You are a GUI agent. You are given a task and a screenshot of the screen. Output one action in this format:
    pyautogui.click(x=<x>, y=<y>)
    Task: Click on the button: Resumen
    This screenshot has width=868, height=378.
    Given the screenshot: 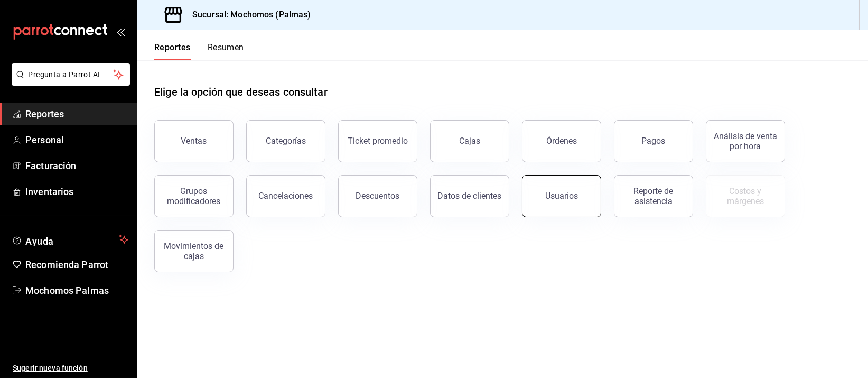 What is the action you would take?
    pyautogui.click(x=226, y=51)
    